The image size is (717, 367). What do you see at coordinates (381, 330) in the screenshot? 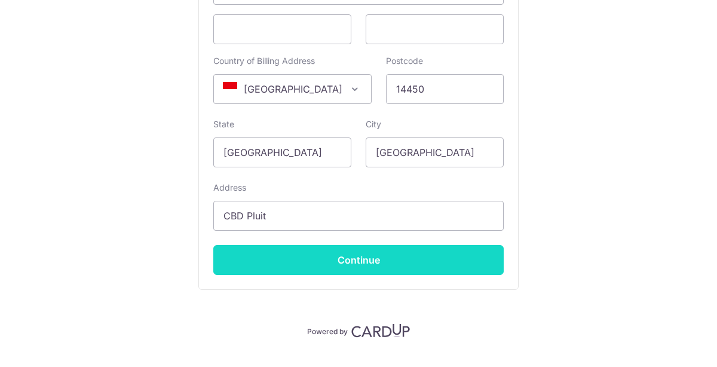
I see `img: CardUp` at bounding box center [381, 330].